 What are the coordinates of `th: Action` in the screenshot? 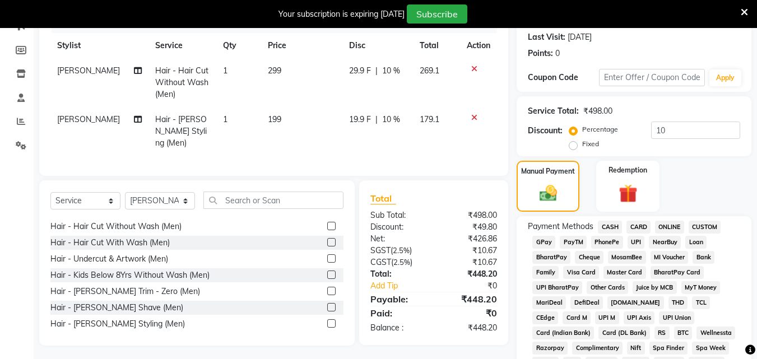 It's located at (479, 45).